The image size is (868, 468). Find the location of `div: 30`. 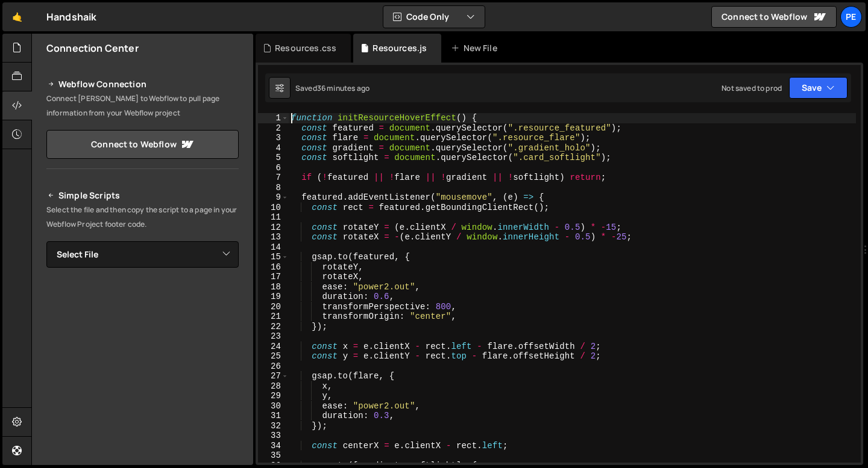

div: 30 is located at coordinates (273, 407).